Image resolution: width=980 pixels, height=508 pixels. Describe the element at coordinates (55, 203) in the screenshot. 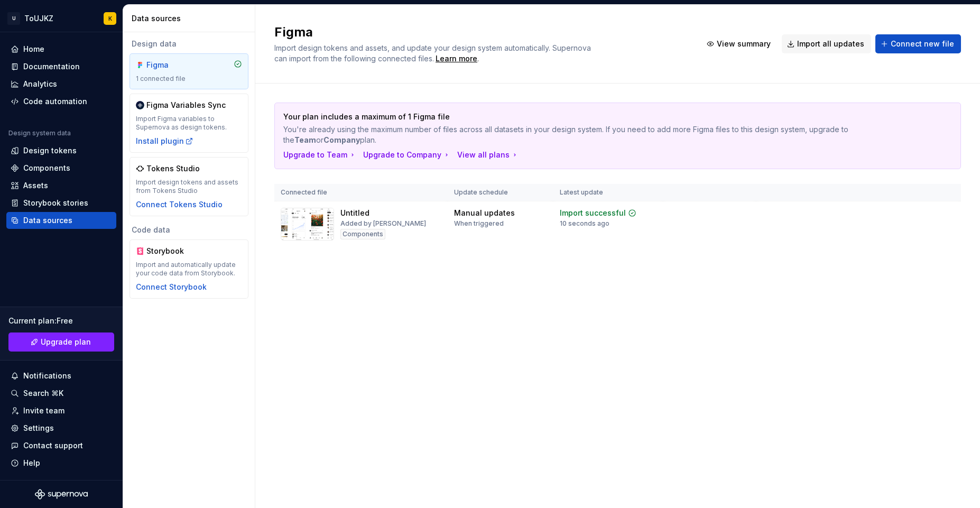

I see `div: Storybook stories` at that location.